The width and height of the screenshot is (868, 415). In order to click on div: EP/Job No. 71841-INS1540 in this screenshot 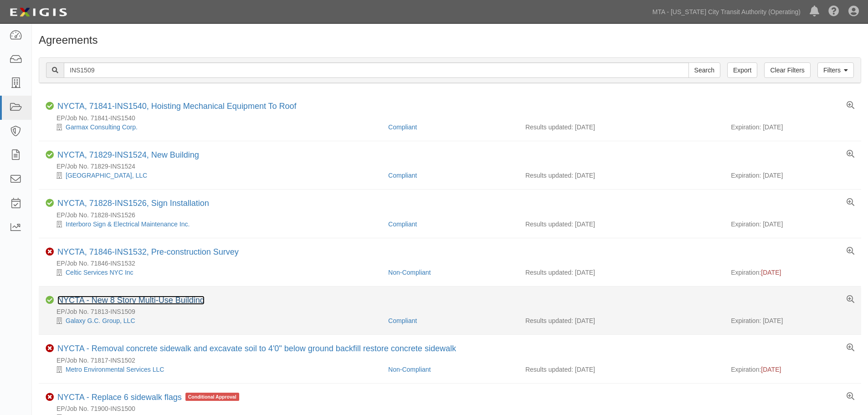, I will do `click(453, 118)`.